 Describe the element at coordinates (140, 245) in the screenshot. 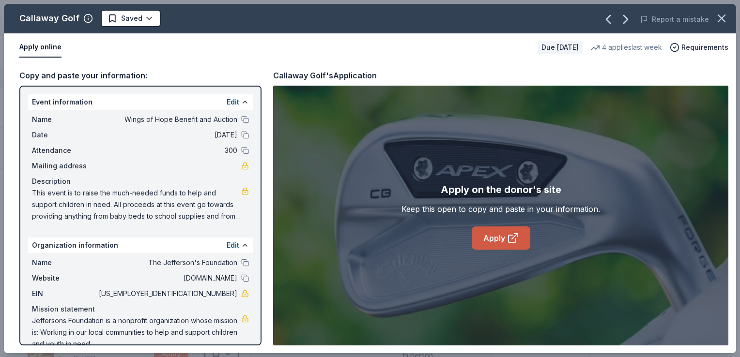

I see `div: Organization information` at that location.